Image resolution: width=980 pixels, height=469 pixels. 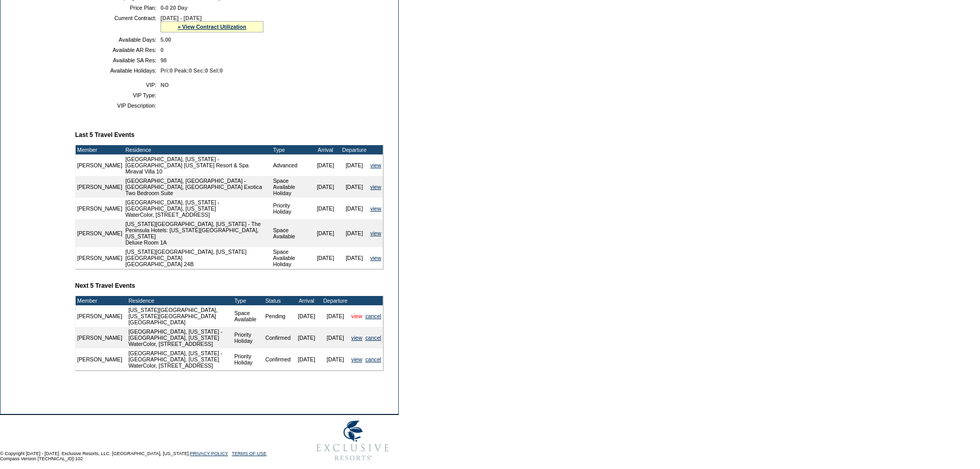 What do you see at coordinates (105, 135) in the screenshot?
I see `b: Last 5 Travel Events` at bounding box center [105, 135].